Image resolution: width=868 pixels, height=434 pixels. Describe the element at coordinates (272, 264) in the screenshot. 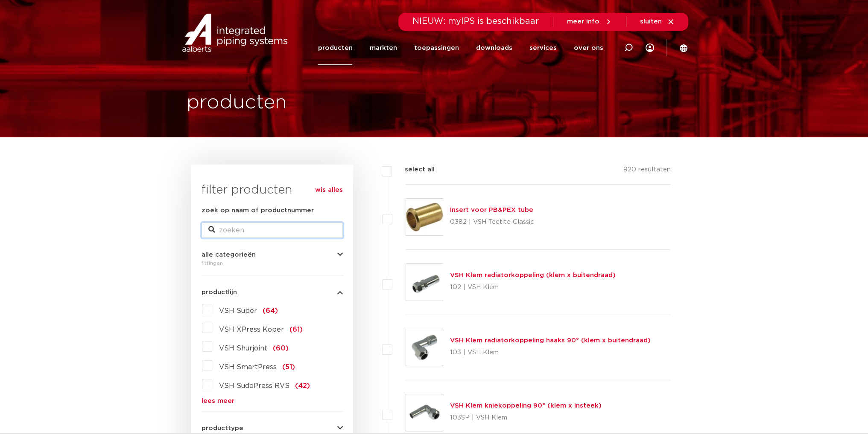

I see `div: fittingen` at that location.